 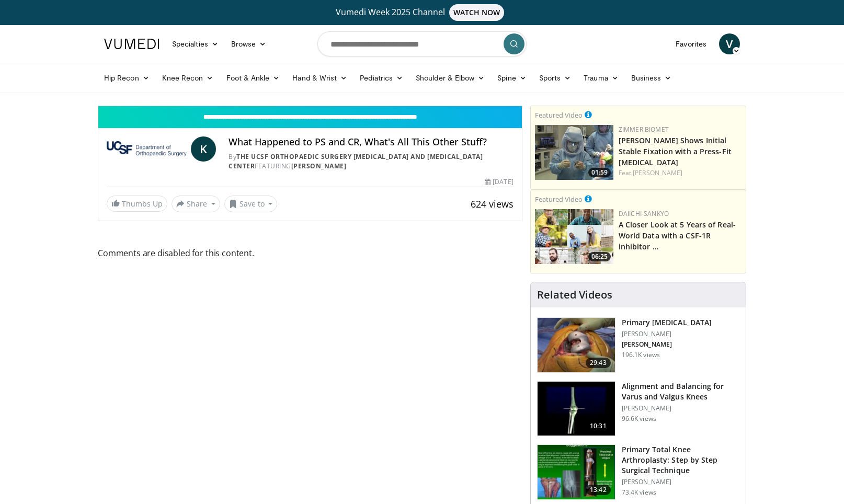 What do you see at coordinates (555, 78) in the screenshot?
I see `a: Sports` at bounding box center [555, 78].